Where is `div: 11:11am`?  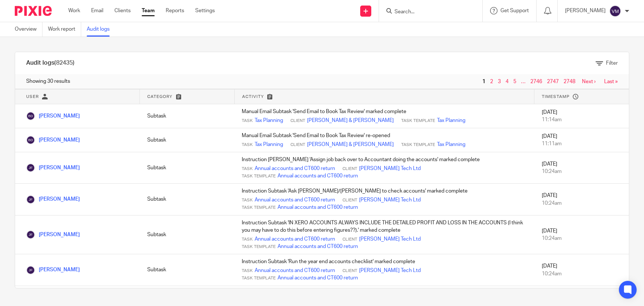 div: 11:11am is located at coordinates (582, 144).